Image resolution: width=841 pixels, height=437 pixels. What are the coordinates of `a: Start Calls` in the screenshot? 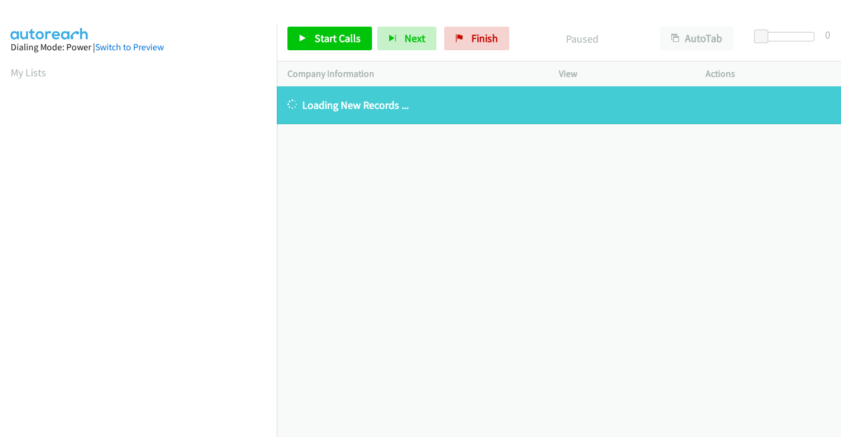 It's located at (329, 38).